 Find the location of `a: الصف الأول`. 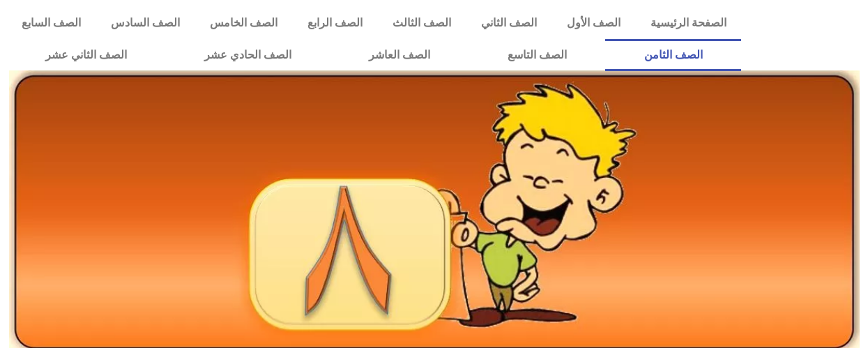

a: الصف الأول is located at coordinates (593, 23).